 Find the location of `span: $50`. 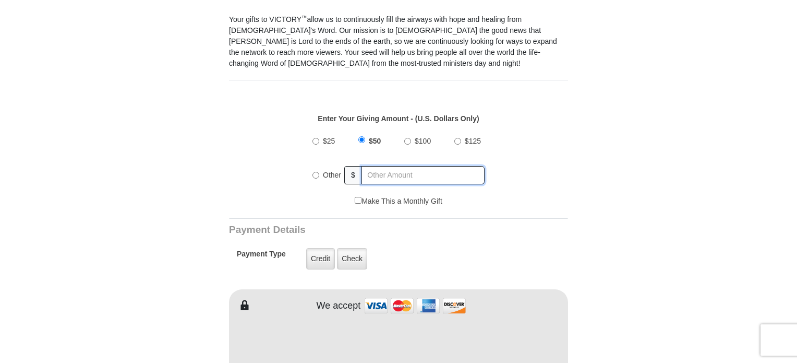

span: $50 is located at coordinates (375, 141).